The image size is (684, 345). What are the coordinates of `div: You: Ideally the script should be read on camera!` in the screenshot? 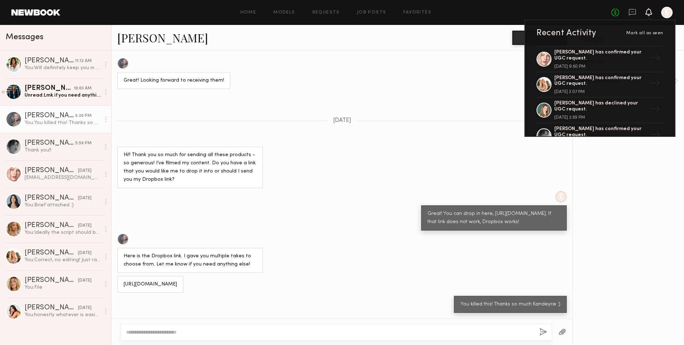 It's located at (62, 232).